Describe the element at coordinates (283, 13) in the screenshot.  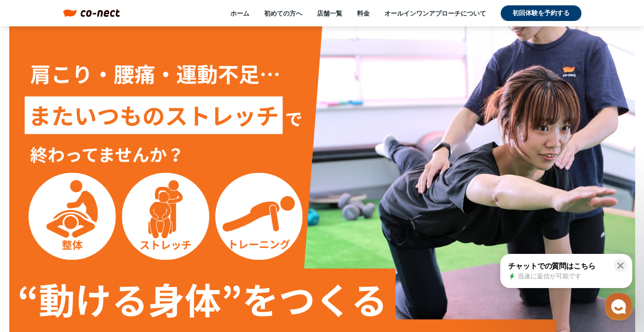
I see `a: 初めての方へ` at that location.